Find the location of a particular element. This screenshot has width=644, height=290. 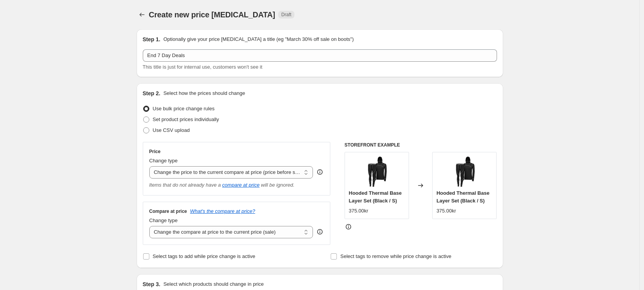

button: Price change jobs is located at coordinates (142, 15).